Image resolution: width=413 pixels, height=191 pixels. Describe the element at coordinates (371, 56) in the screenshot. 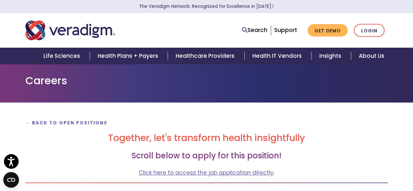

I see `a: About Us` at that location.